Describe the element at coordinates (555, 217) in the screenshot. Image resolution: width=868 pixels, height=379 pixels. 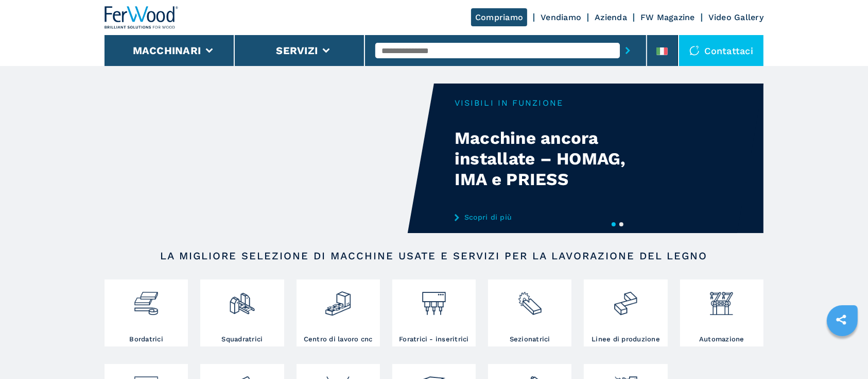
I see `a: Scopri di più` at that location.